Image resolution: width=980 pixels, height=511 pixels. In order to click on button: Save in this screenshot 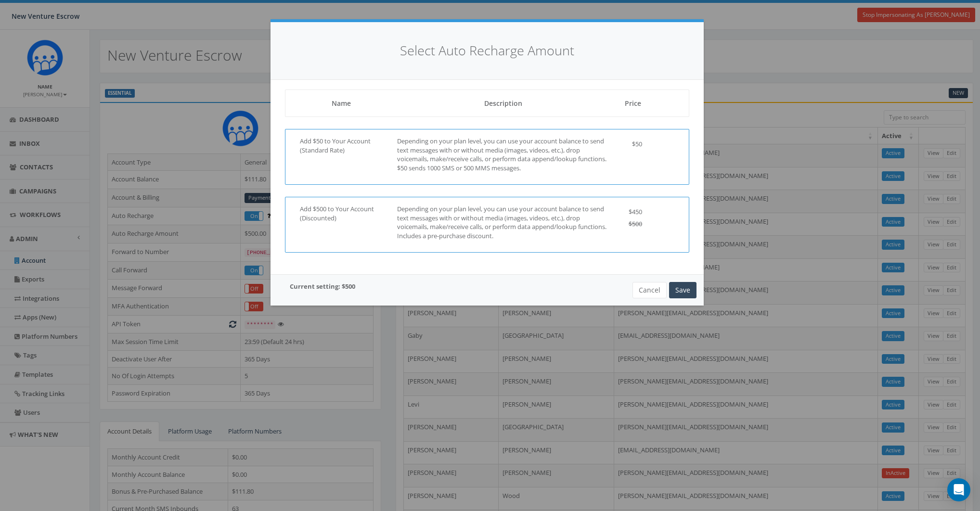, I will do `click(683, 290)`.